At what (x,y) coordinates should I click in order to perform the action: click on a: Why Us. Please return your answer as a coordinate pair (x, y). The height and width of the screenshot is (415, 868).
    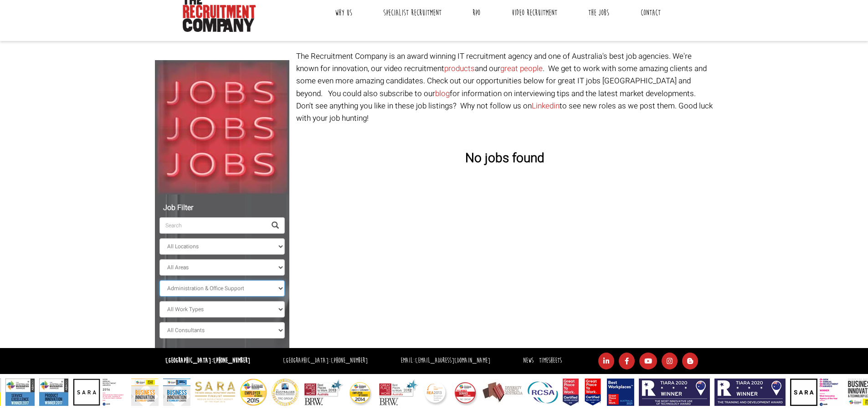
    Looking at the image, I should click on (344, 13).